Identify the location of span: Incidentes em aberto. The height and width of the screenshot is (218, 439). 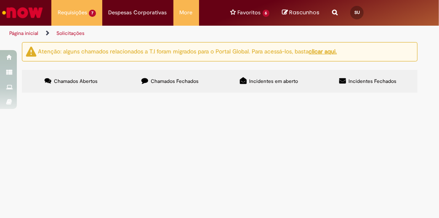
(273, 81).